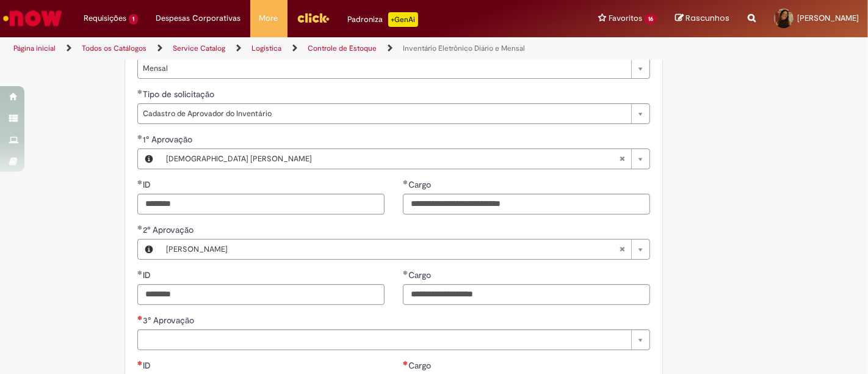 The image size is (868, 374). What do you see at coordinates (384, 69) in the screenshot?
I see `span: Mensal` at bounding box center [384, 69].